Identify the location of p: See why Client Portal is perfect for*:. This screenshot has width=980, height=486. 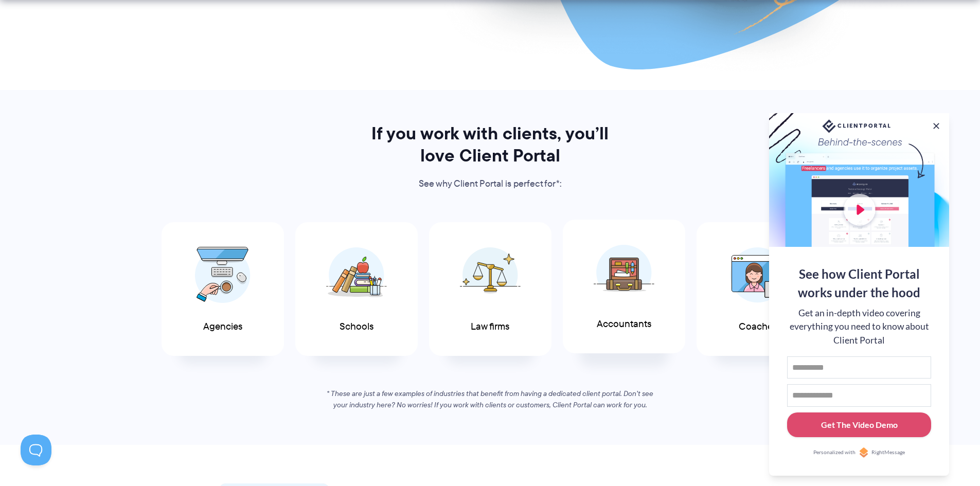
(490, 184).